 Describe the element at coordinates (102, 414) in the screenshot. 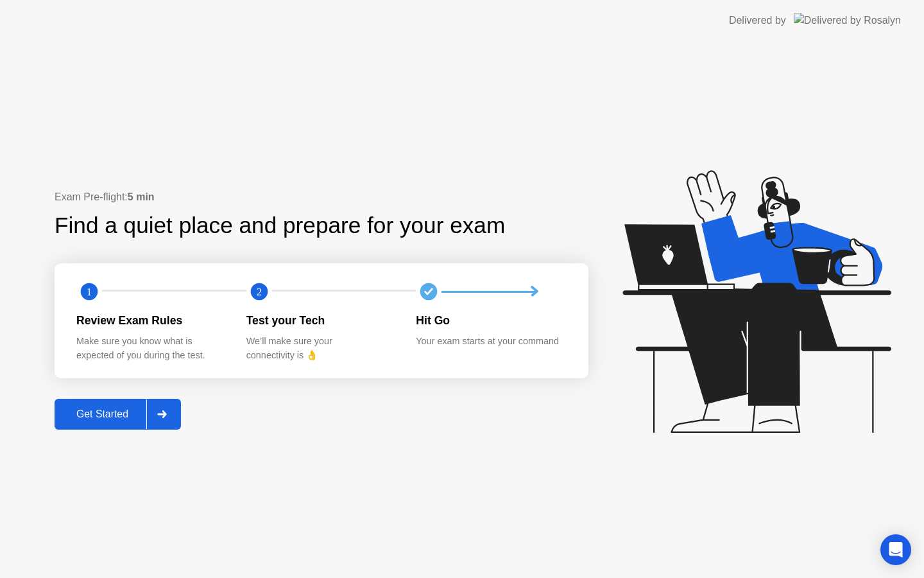

I see `div: Get Started` at that location.